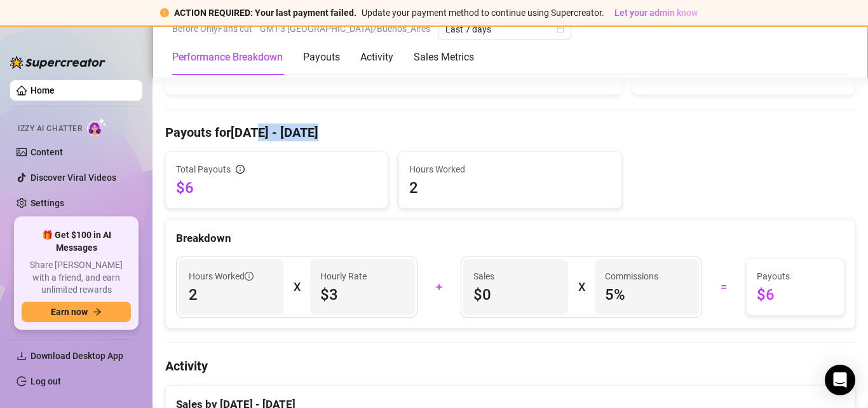 The image size is (868, 408). I want to click on span: Total Payouts, so click(203, 169).